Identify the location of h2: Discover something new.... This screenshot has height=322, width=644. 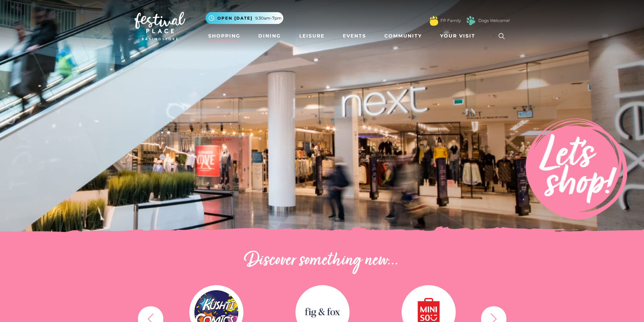
(322, 261).